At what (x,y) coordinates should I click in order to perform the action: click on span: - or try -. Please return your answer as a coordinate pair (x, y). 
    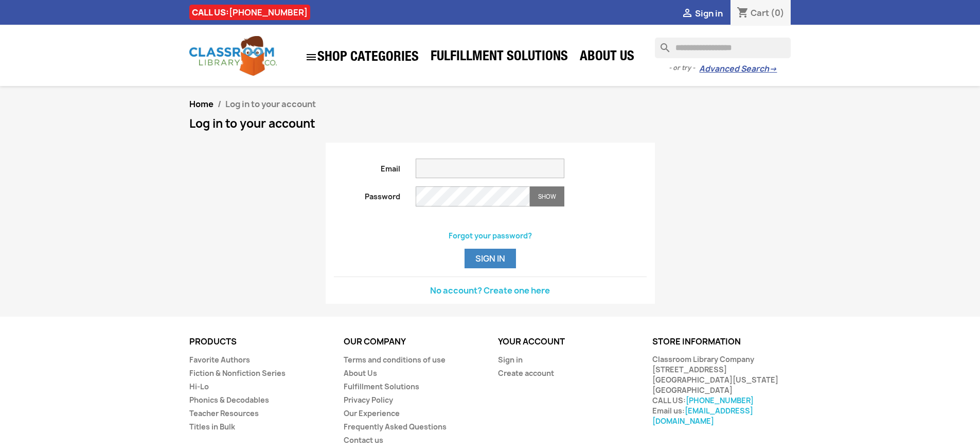
    Looking at the image, I should click on (684, 68).